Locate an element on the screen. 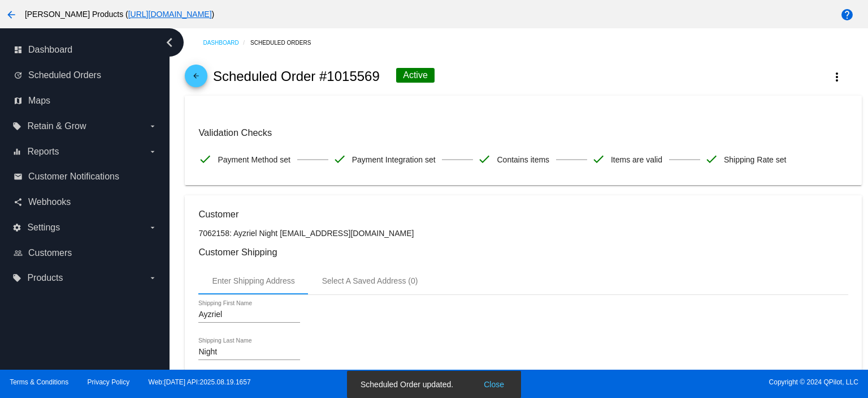  a: people_outline Customers is located at coordinates (86, 253).